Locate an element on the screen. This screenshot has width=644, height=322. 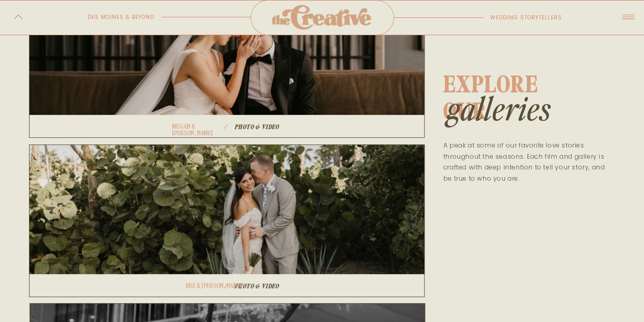
h1: GALLERIES is located at coordinates (513, 111).